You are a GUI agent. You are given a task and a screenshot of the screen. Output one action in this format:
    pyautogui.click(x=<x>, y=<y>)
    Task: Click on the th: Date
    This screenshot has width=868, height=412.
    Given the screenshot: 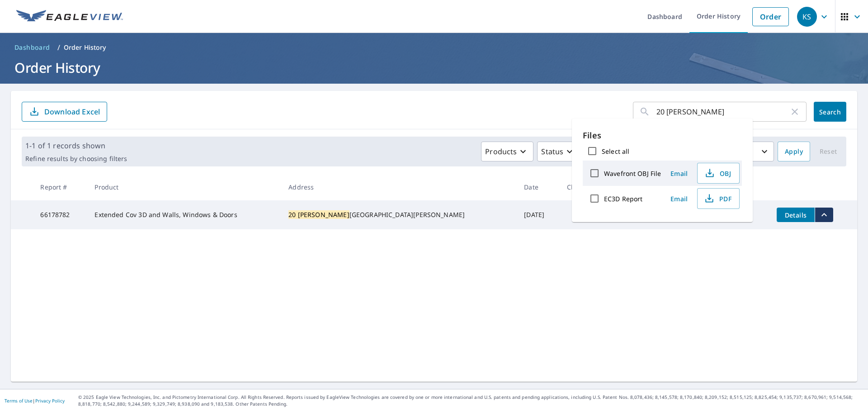 What is the action you would take?
    pyautogui.click(x=538, y=187)
    